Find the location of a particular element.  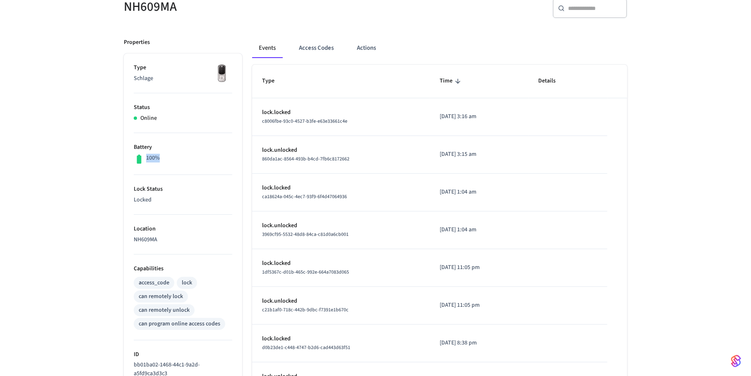

div: ant example is located at coordinates (440, 48).